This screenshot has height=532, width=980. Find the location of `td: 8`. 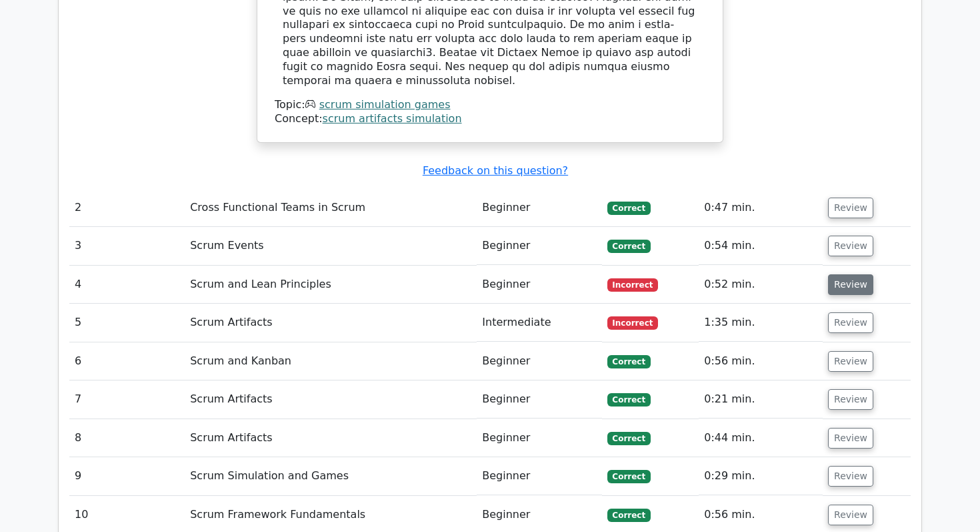

td: 8 is located at coordinates (126, 438).